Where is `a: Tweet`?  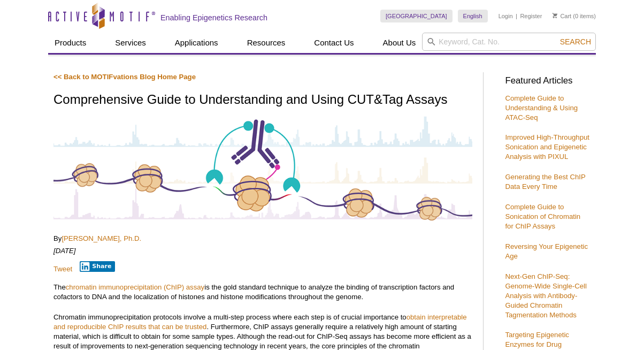
a: Tweet is located at coordinates (63, 269).